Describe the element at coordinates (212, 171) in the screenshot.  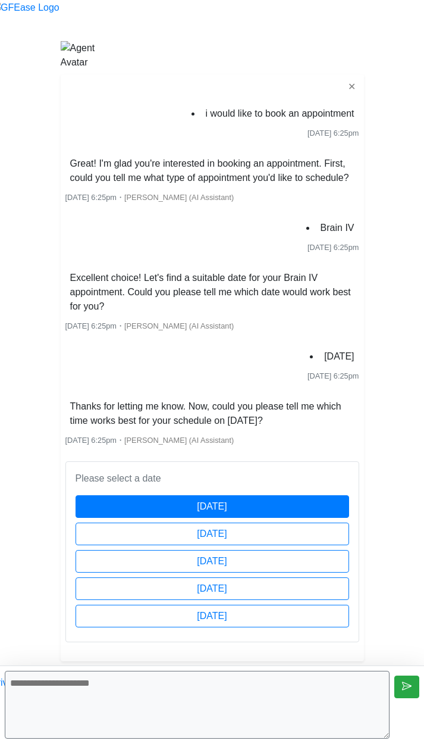
I see `li: Great! I'm glad you're interested in booking an appointment. First, could you tell me what type o...` at that location.